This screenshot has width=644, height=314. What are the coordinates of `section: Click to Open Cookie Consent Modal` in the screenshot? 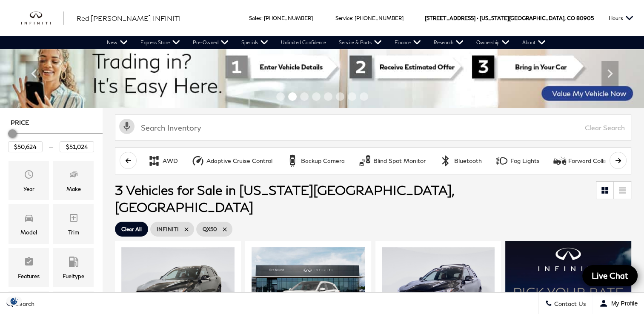 It's located at (14, 300).